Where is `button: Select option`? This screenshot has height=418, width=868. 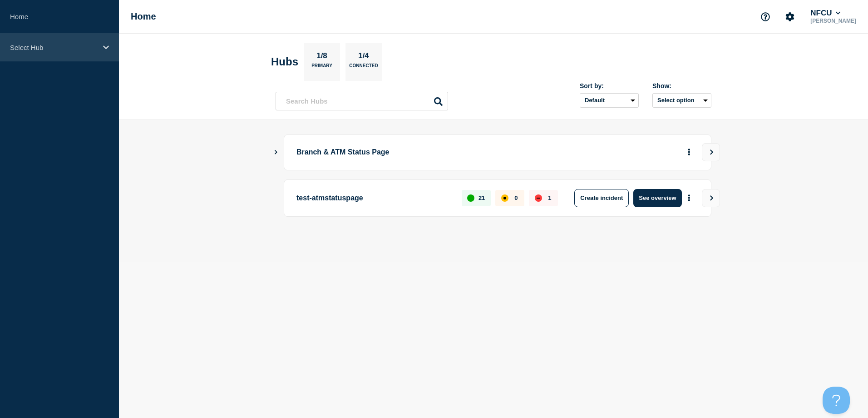 button: Select option is located at coordinates (682, 100).